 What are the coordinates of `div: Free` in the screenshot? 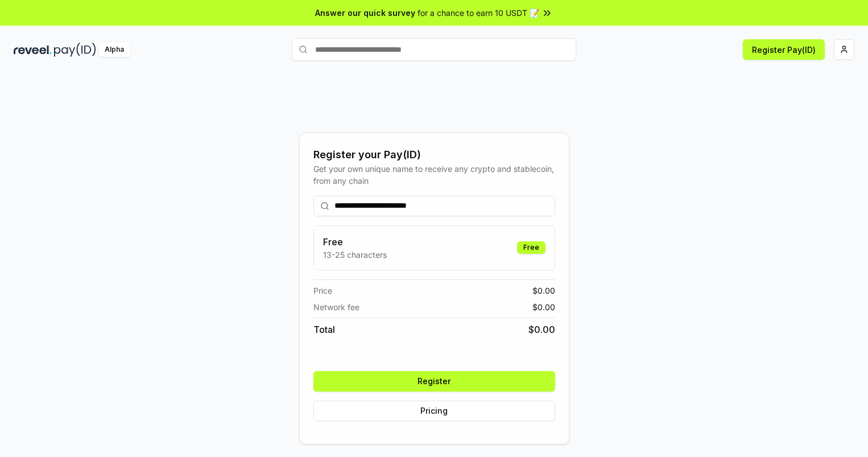 It's located at (532, 247).